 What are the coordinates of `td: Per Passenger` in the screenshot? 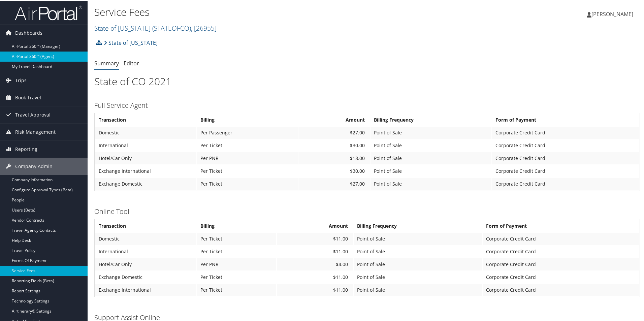 It's located at (247, 132).